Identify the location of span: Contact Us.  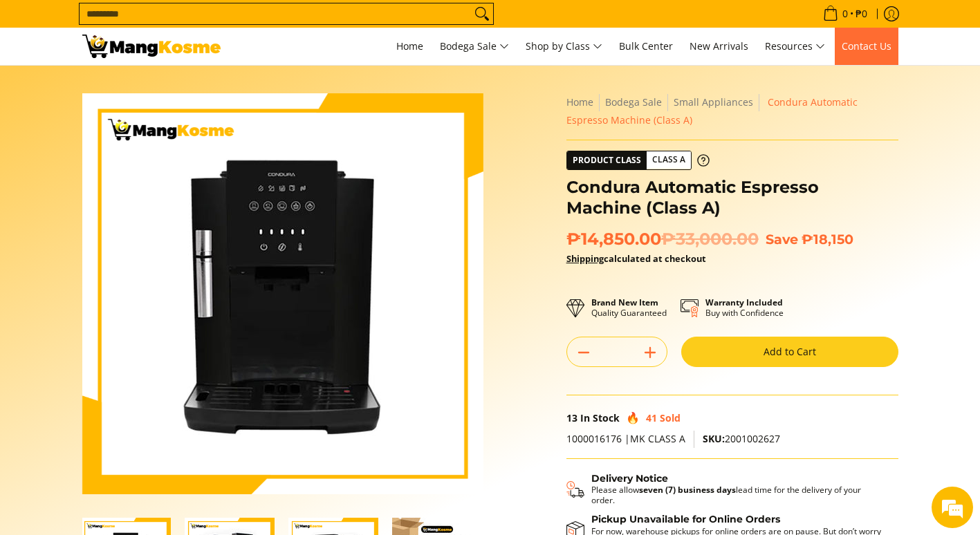
(866, 46).